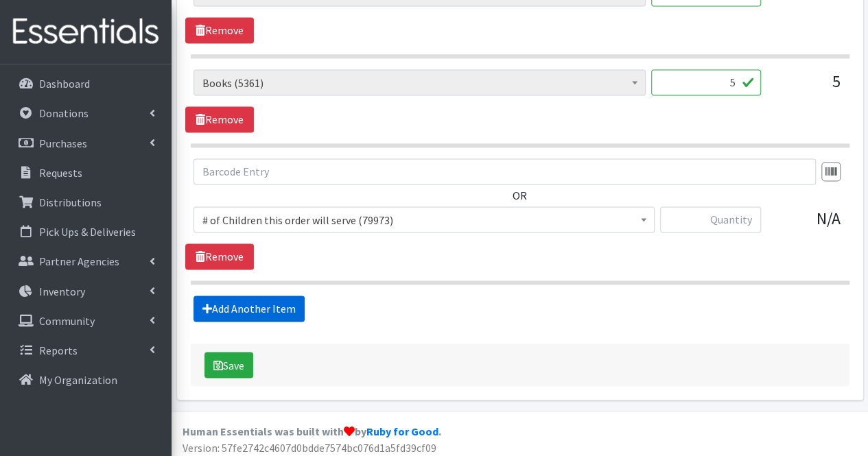 Image resolution: width=868 pixels, height=456 pixels. Describe the element at coordinates (312, 431) in the screenshot. I see `strong: Human Essentials was built with by .` at that location.